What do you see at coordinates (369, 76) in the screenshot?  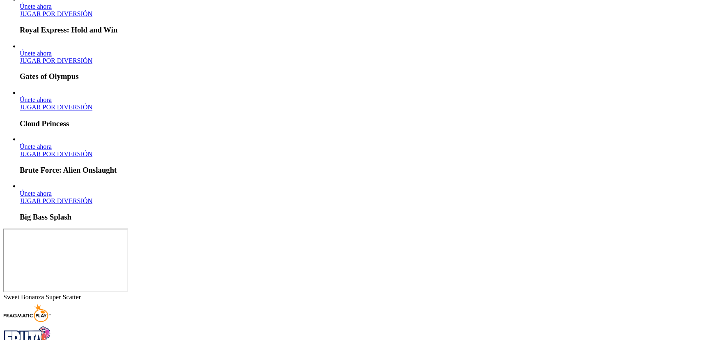 I see `h3: Gates of Olympus` at bounding box center [369, 76].